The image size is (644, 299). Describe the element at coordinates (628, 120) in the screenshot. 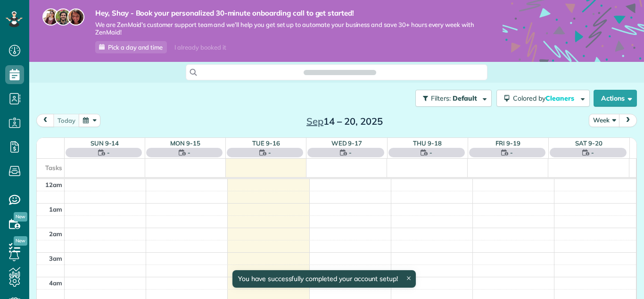

I see `button: next` at that location.